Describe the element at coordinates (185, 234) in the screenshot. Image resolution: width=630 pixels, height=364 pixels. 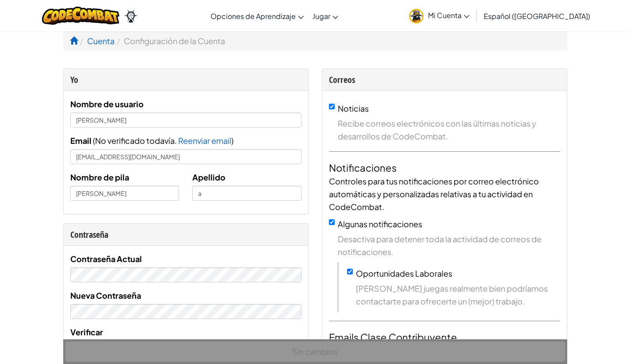
I see `div: Contraseña` at that location.